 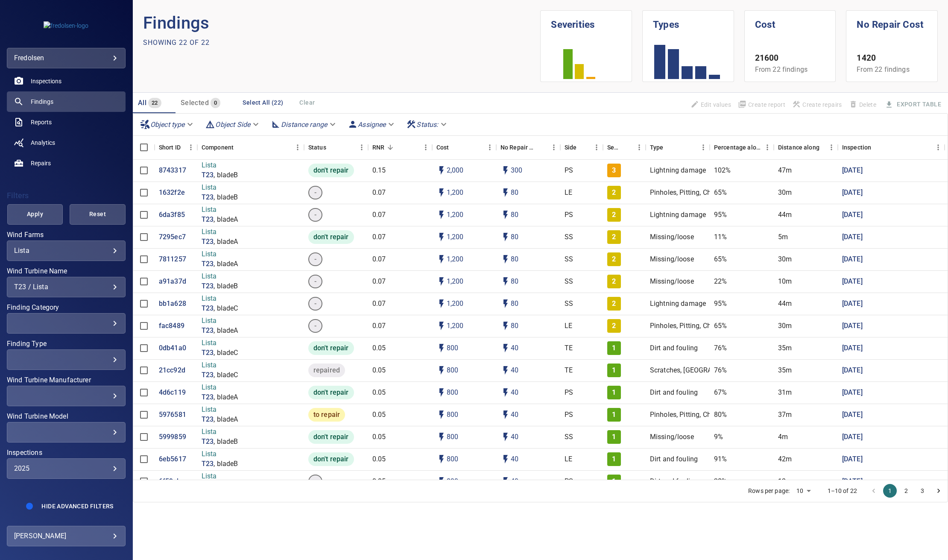 I want to click on p: Missing/loose, so click(x=672, y=281).